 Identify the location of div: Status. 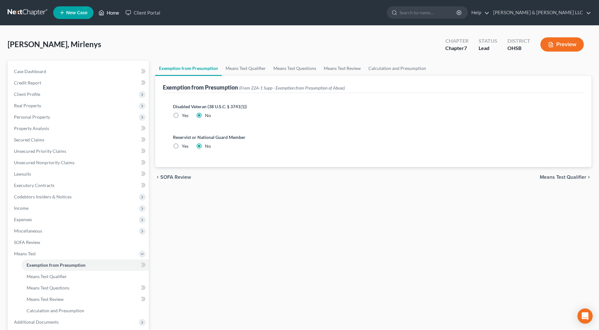
(488, 41).